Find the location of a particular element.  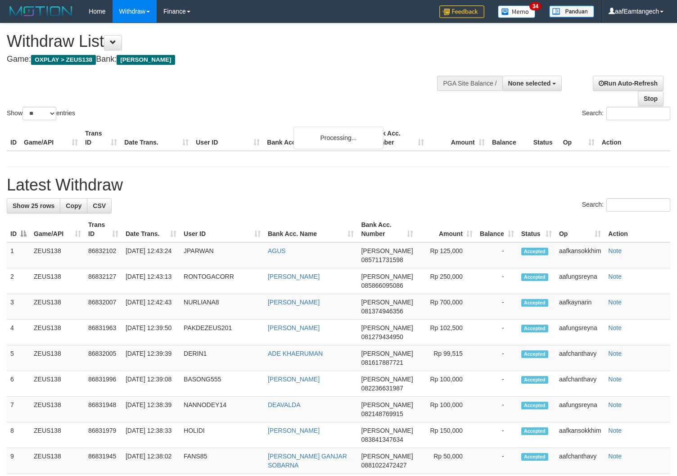

button: None selected is located at coordinates (532, 83).